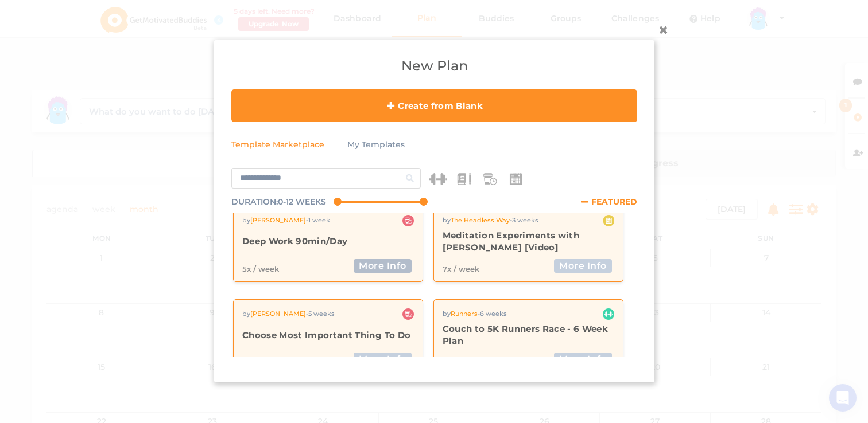 This screenshot has height=423, width=868. I want to click on div: by - 6 weeks, so click(474, 314).